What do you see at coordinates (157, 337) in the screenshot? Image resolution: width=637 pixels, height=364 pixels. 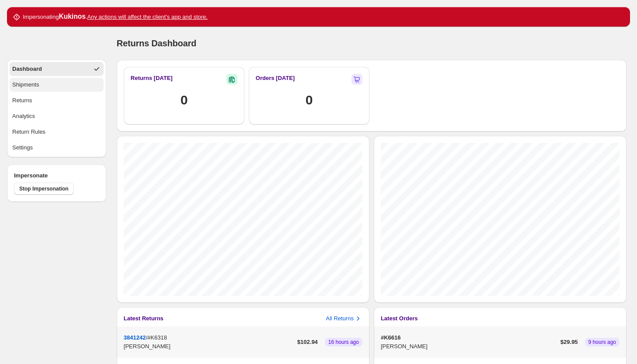 I see `span: #K6318` at bounding box center [157, 337].